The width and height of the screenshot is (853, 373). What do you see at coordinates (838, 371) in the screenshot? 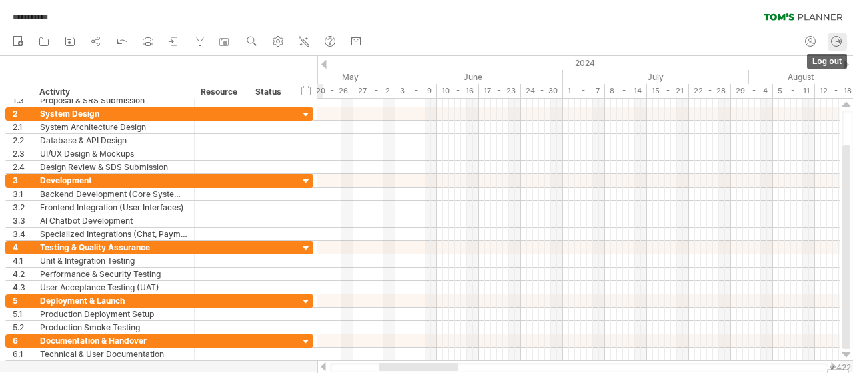
I see `div: Show Legend` at bounding box center [838, 371].